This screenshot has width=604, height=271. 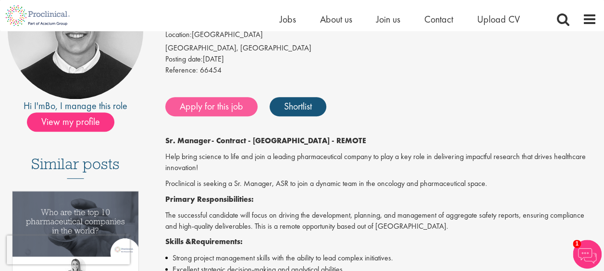 I want to click on p: Help bring science to life and join a leading pharmaceutical company to play a key role in delive..., so click(x=381, y=162).